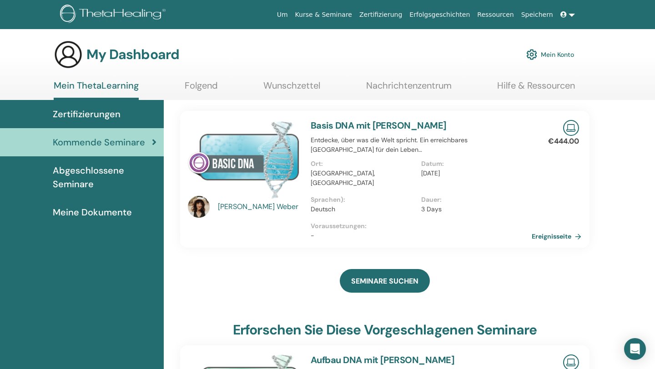 The height and width of the screenshot is (369, 655). What do you see at coordinates (473, 164) in the screenshot?
I see `p: Datum :` at bounding box center [473, 164].